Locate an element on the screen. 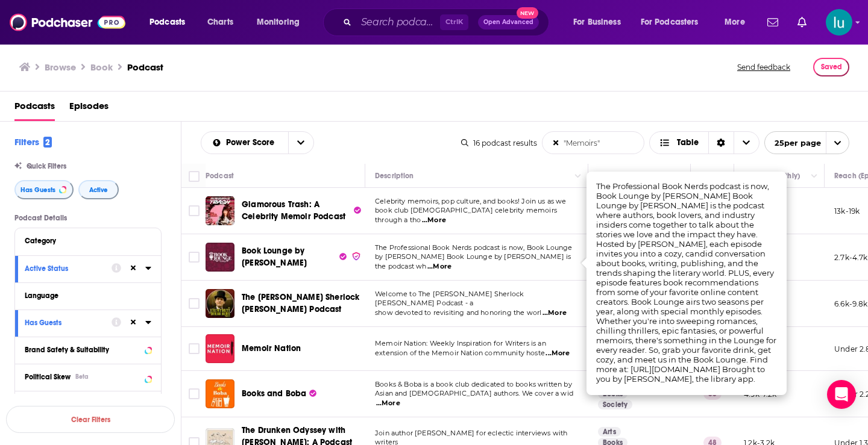 Image resolution: width=868 pixels, height=445 pixels. span: Table is located at coordinates (688, 143).